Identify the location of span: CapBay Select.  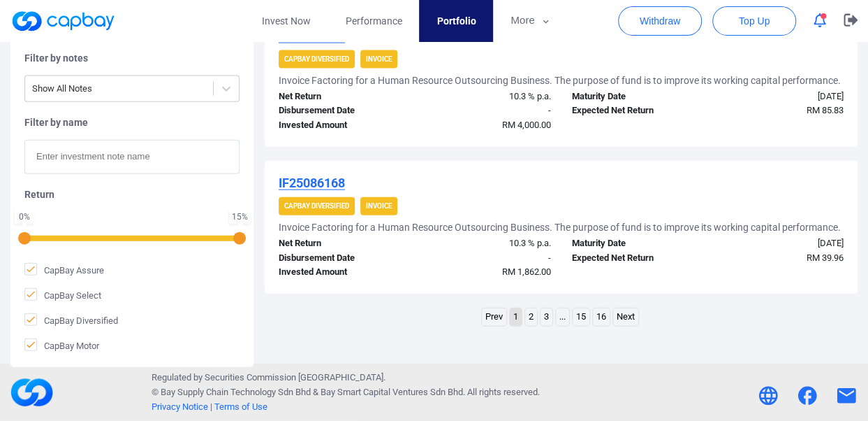
(63, 295).